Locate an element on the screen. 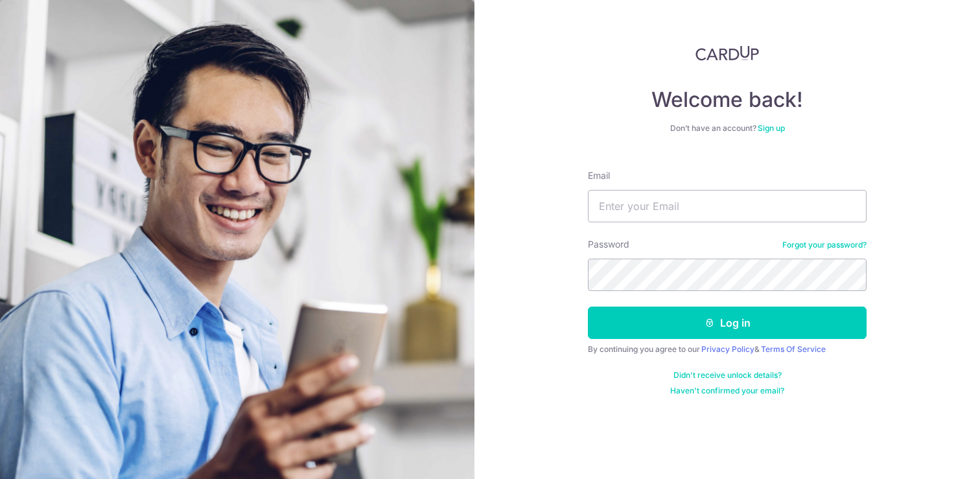 The height and width of the screenshot is (479, 980). a: Forgot your password? is located at coordinates (824, 245).